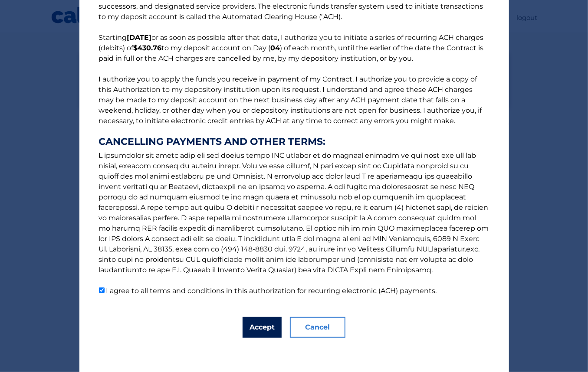 This screenshot has height=372, width=588. I want to click on strong: CANCELLING PAYMENTS AND OTHER TERMS:, so click(294, 142).